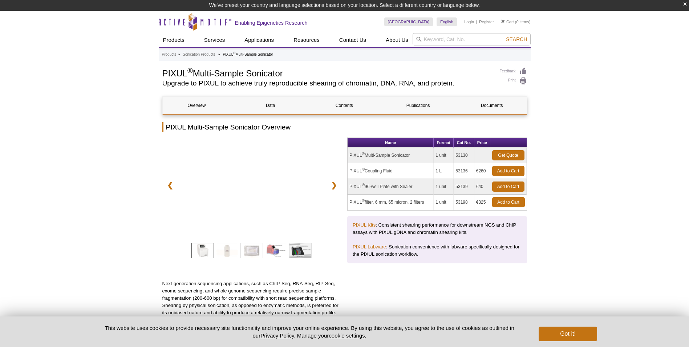 This screenshot has height=347, width=689. Describe the element at coordinates (443, 142) in the screenshot. I see `th: Format` at that location.